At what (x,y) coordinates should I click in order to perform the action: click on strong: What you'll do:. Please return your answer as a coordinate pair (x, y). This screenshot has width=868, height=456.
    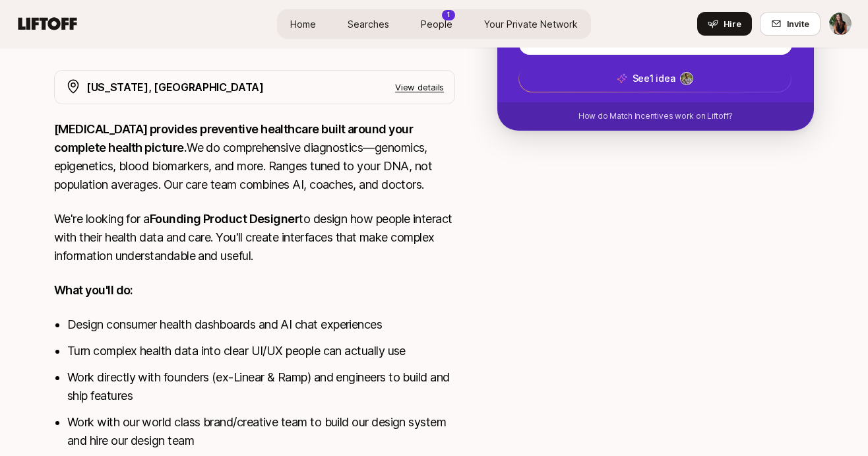
    Looking at the image, I should click on (94, 290).